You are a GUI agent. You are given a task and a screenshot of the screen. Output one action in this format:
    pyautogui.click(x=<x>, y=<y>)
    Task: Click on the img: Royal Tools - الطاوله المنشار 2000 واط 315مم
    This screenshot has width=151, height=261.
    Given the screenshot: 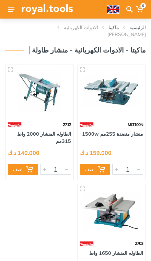 What is the action you would take?
    pyautogui.click(x=40, y=92)
    